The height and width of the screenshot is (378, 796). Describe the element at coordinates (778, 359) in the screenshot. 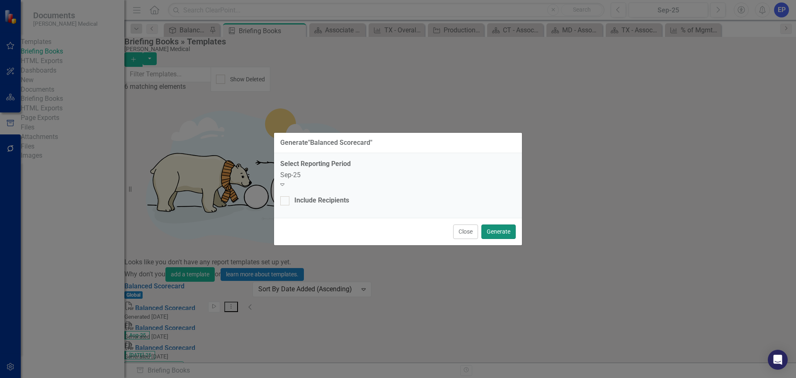

I see `div: Open Intercom Messenger` at that location.